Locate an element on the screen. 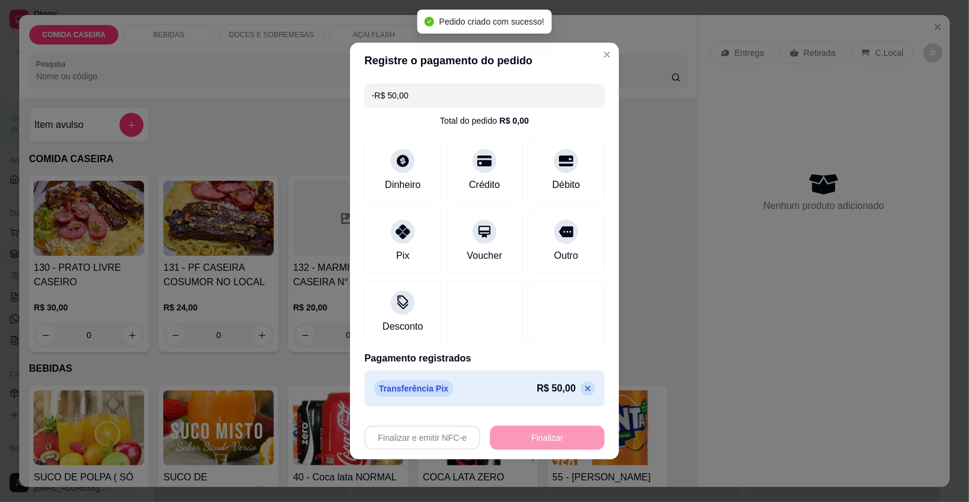  div: Crédito is located at coordinates (485, 185).